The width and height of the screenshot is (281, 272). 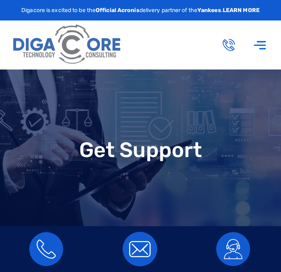 I want to click on img: Digacore logo 1, so click(x=67, y=45).